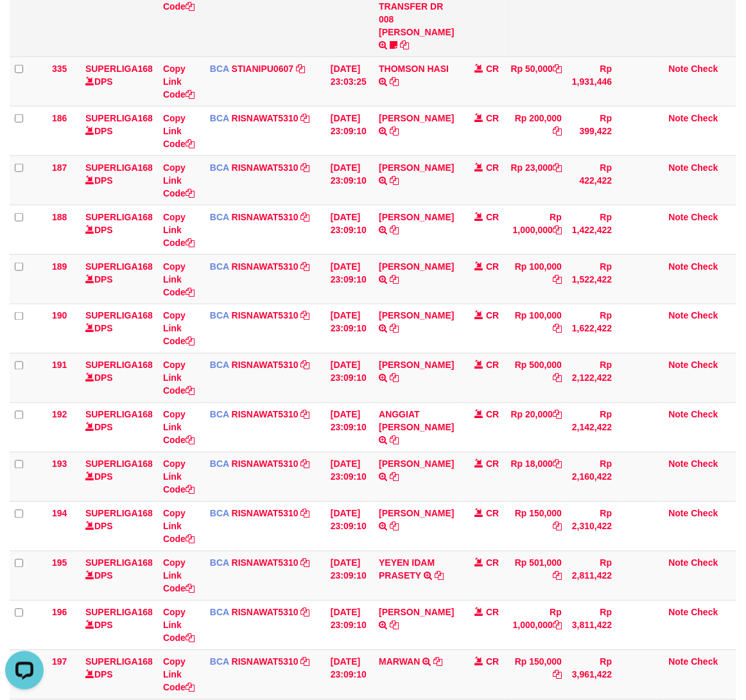 This screenshot has height=700, width=746. What do you see at coordinates (394, 180) in the screenshot?
I see `a: Copy PUTRA MANIK to clipboard` at bounding box center [394, 180].